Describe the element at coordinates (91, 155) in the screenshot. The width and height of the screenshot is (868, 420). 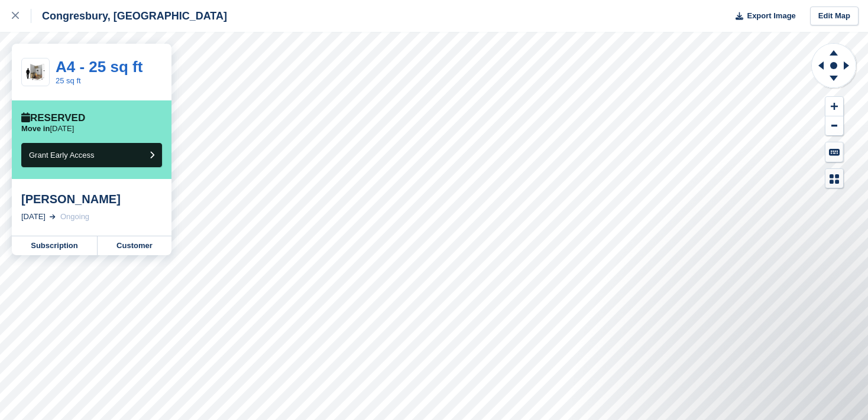
I see `button: Grant Early Access` at that location.